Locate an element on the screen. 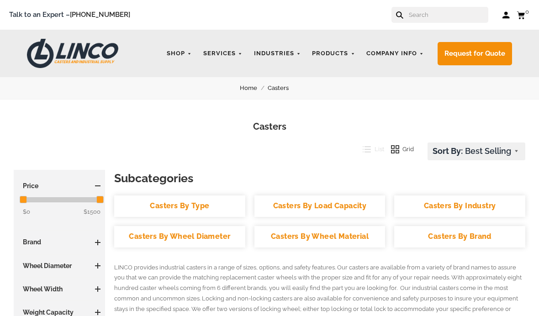 The height and width of the screenshot is (316, 539). h3: Subcategories is located at coordinates (320, 178).